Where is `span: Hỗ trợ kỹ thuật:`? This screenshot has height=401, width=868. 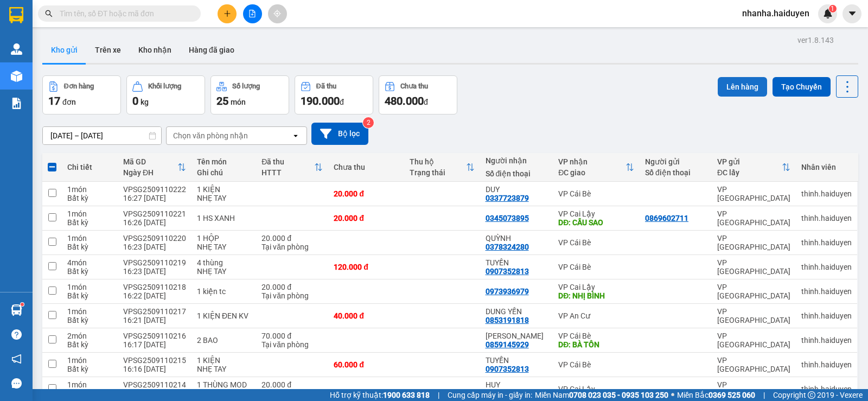 span: Hỗ trợ kỹ thuật: is located at coordinates (380, 395).